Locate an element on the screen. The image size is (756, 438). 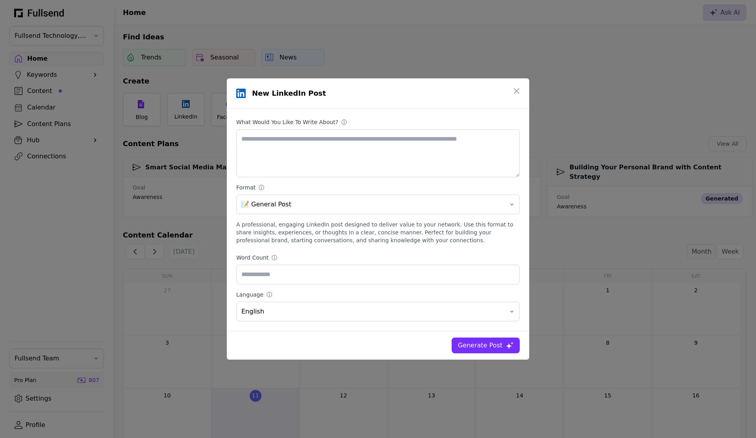
button: Generate Post is located at coordinates (486, 346).